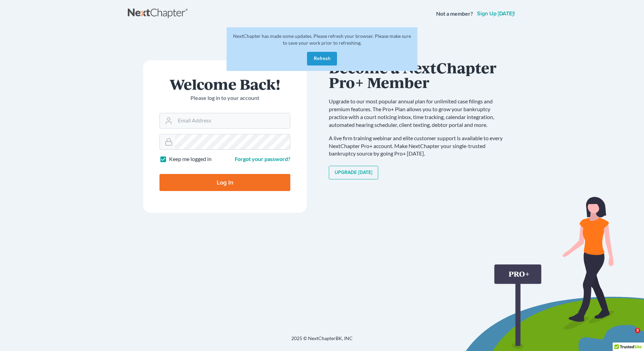 Image resolution: width=644 pixels, height=351 pixels. Describe the element at coordinates (322, 59) in the screenshot. I see `button: Refresh` at that location.